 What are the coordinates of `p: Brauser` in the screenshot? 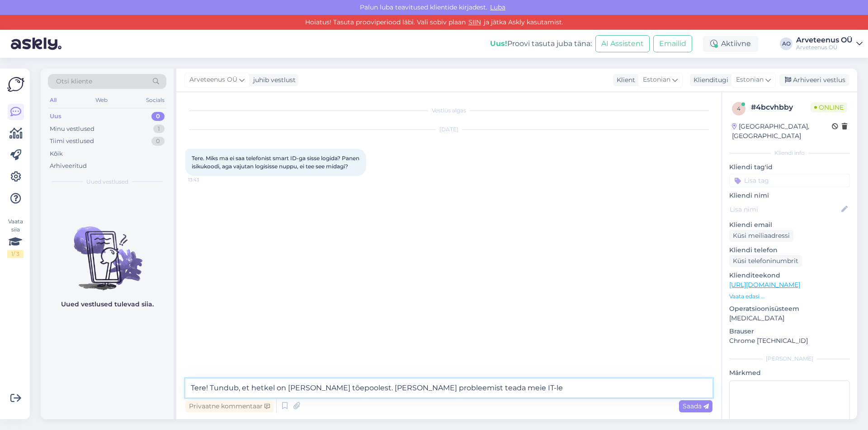 It's located at (789, 332).